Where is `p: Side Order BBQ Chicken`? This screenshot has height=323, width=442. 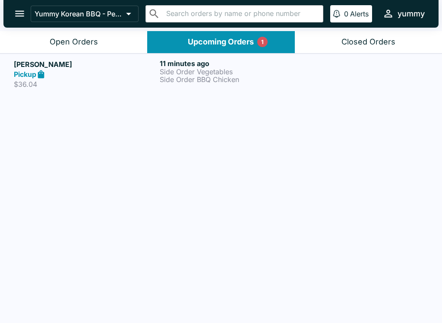 p: Side Order BBQ Chicken is located at coordinates (231, 79).